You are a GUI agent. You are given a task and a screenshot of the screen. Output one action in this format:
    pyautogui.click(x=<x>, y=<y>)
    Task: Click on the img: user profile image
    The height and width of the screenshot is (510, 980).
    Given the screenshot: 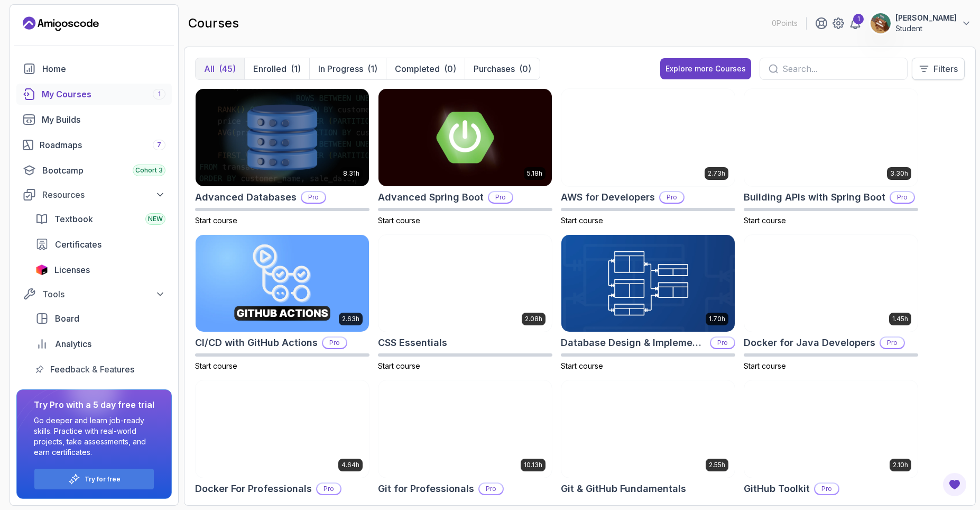 What is the action you would take?
    pyautogui.click(x=881, y=23)
    